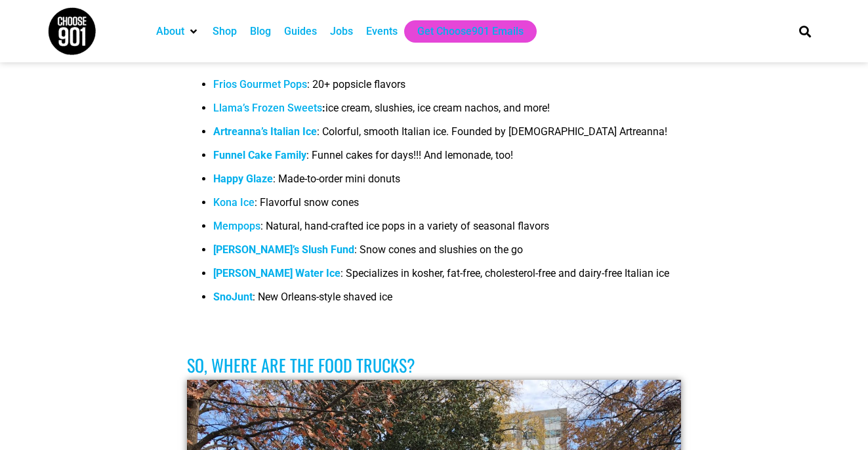 Image resolution: width=868 pixels, height=450 pixels. I want to click on div: Shop, so click(224, 32).